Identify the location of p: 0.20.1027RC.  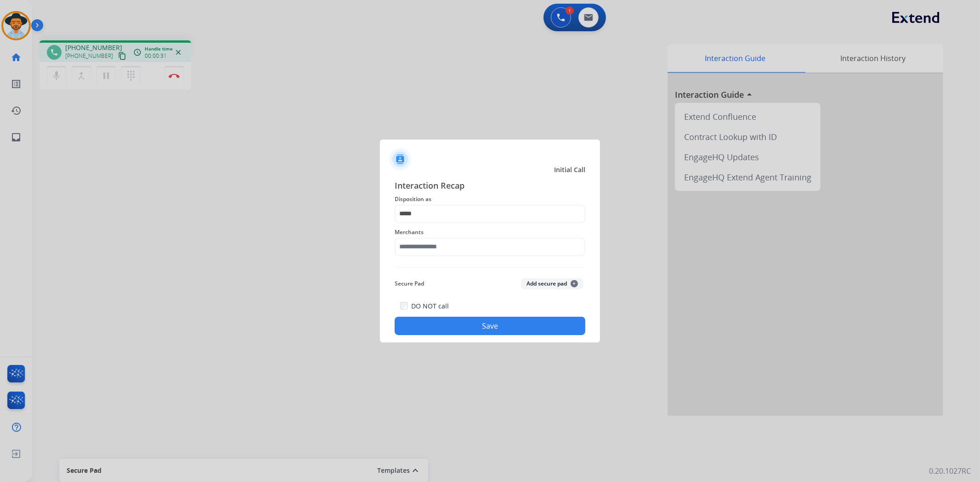
(950, 471).